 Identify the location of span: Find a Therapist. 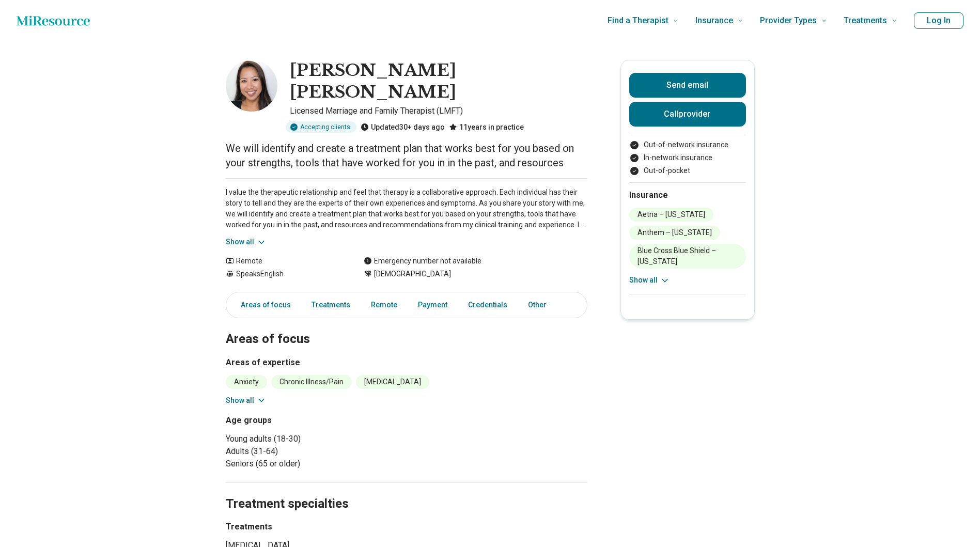
(638, 20).